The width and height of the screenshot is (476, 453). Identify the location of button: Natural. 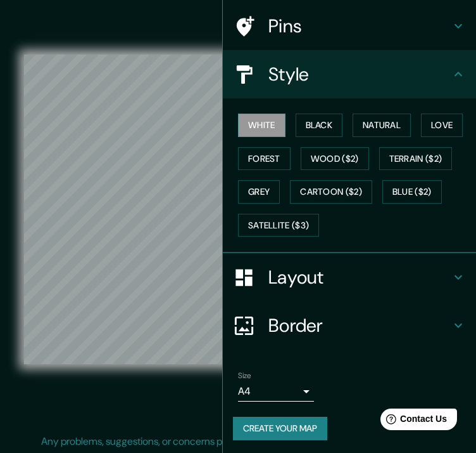
(382, 125).